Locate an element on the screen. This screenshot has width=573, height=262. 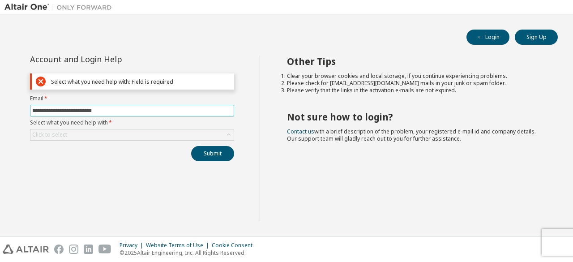
img: instagram.svg is located at coordinates (73, 249).